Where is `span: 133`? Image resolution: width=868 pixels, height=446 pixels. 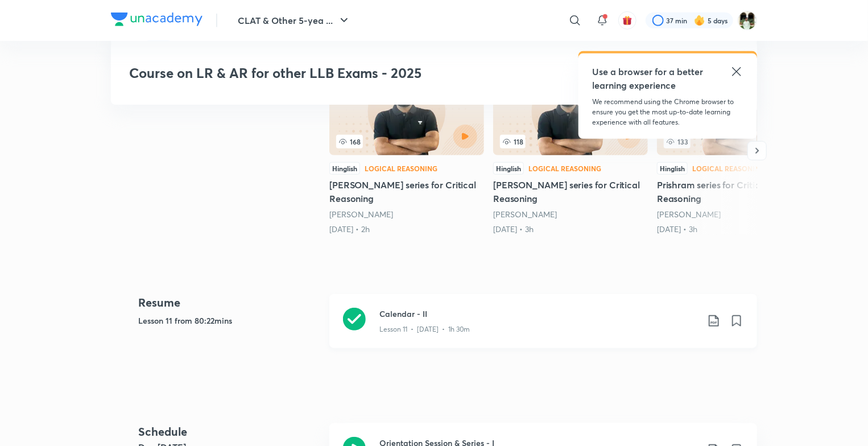
span: 133 is located at coordinates (677, 142).